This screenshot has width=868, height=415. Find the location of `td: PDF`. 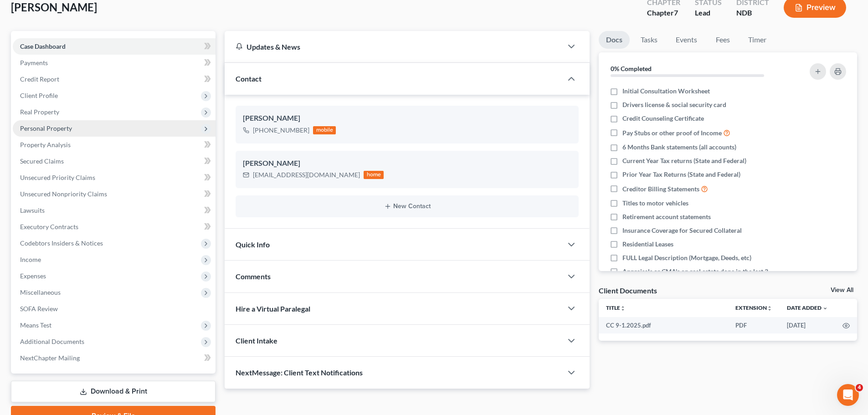

td: PDF is located at coordinates (754, 325).